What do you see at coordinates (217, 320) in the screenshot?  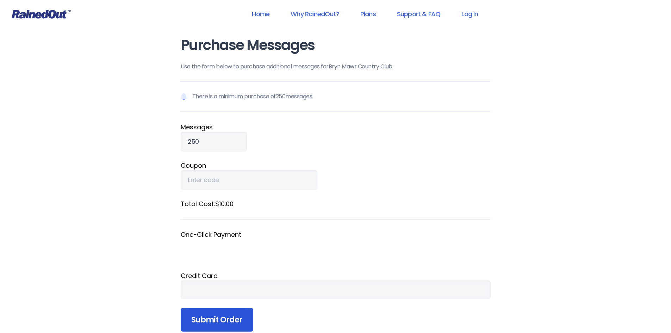 I see `input: Submit Order` at bounding box center [217, 320].